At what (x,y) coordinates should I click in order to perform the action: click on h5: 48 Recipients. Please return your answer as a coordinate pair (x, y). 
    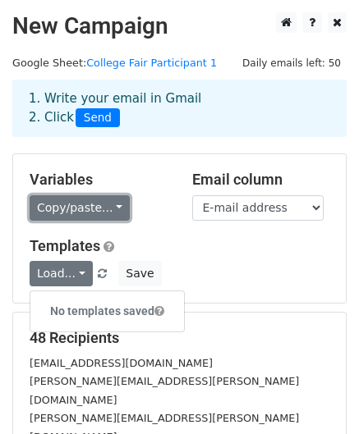
    Looking at the image, I should click on (179, 338).